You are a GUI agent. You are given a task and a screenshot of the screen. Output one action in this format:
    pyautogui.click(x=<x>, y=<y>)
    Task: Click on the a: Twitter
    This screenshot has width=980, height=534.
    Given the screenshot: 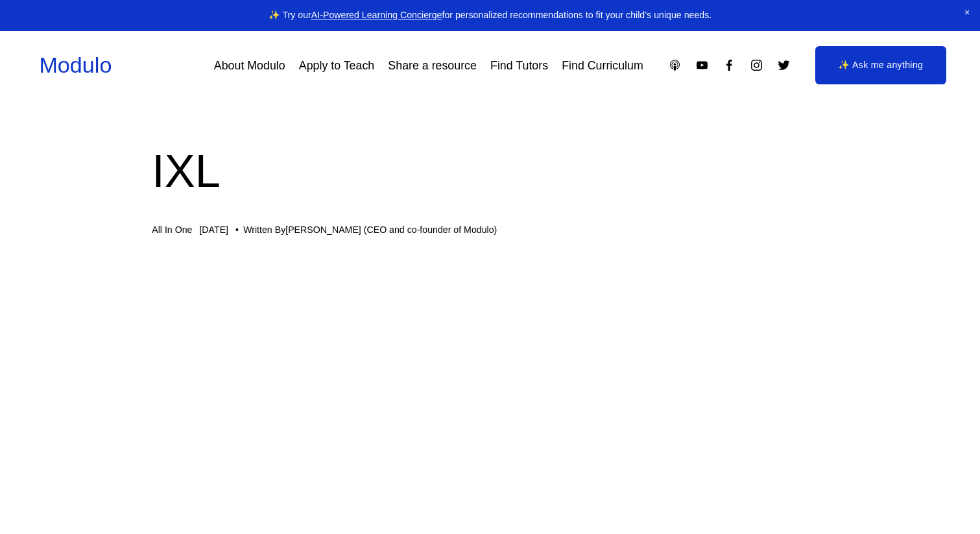 What is the action you would take?
    pyautogui.click(x=784, y=65)
    